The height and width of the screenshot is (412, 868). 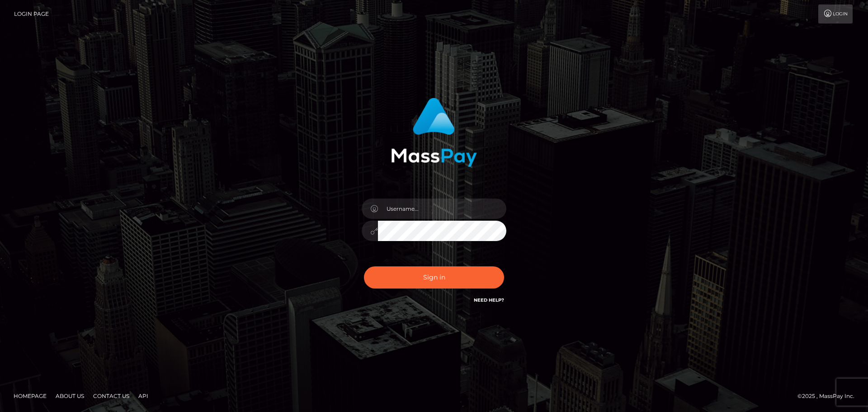 I want to click on div: © 2025 , MassPay Inc., so click(x=829, y=396).